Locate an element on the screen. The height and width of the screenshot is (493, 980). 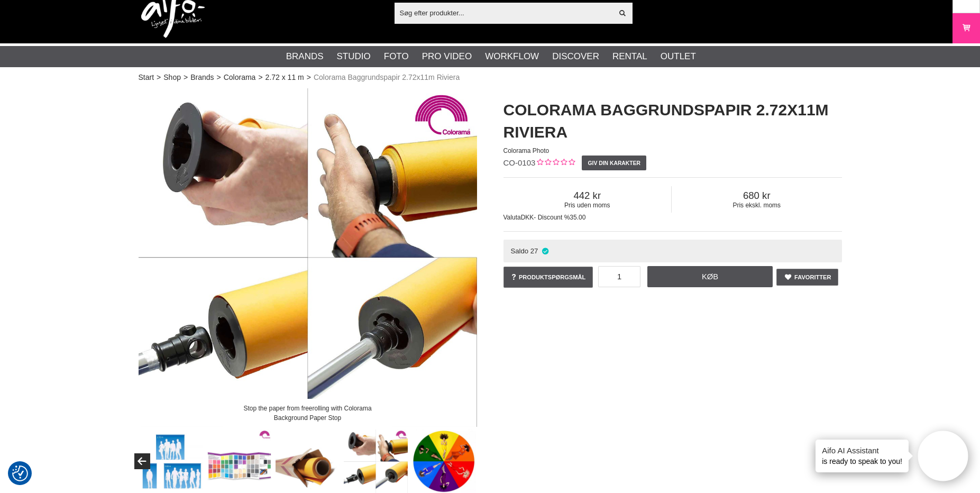
h4: Aifo AI Assistant is located at coordinates (862, 450).